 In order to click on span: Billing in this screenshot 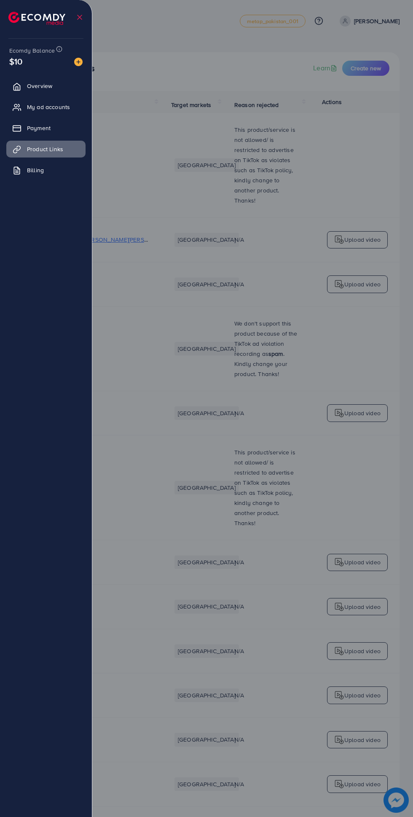, I will do `click(35, 170)`.